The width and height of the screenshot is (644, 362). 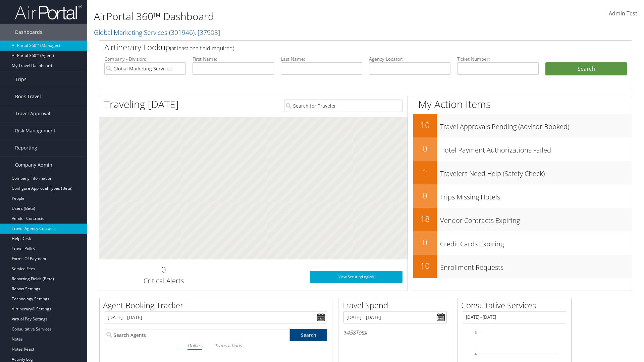 I want to click on i: Dollars, so click(x=195, y=345).